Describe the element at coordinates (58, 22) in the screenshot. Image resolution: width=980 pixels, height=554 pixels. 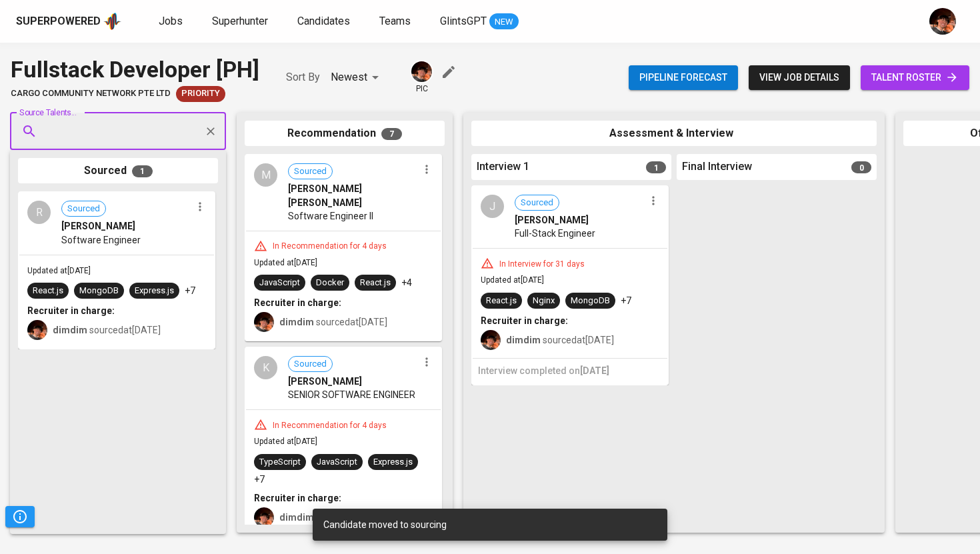
I see `div: Superpowered` at that location.